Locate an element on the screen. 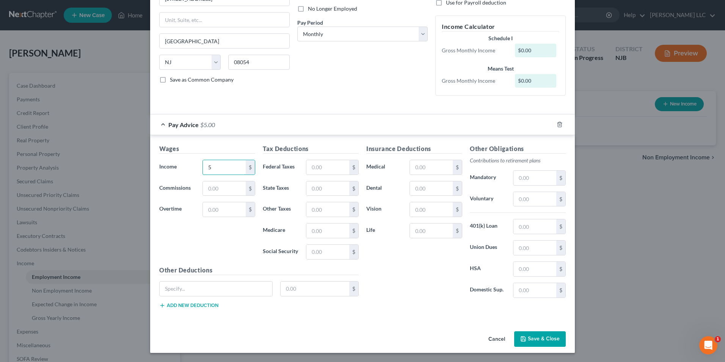 Image resolution: width=725 pixels, height=362 pixels. label: Federal Taxes is located at coordinates (280, 167).